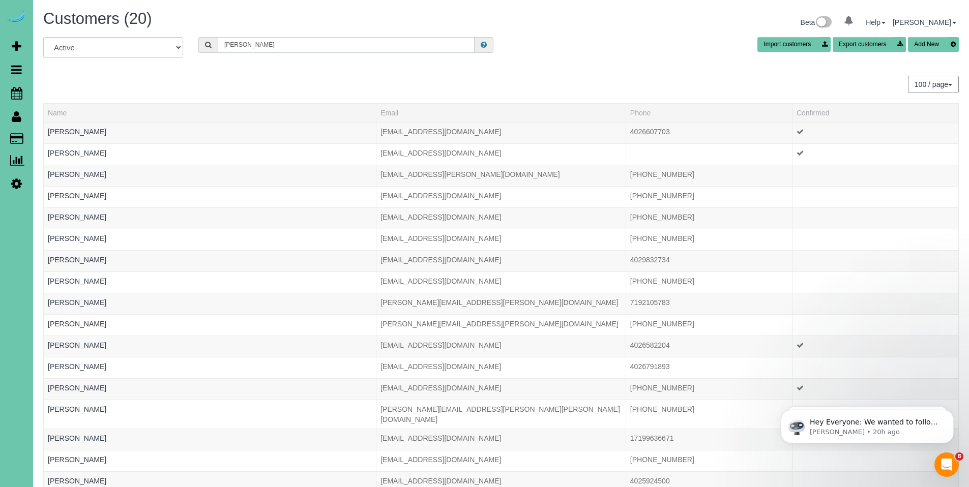 The image size is (969, 487). What do you see at coordinates (98, 18) in the screenshot?
I see `span: Customers (20)` at bounding box center [98, 18].